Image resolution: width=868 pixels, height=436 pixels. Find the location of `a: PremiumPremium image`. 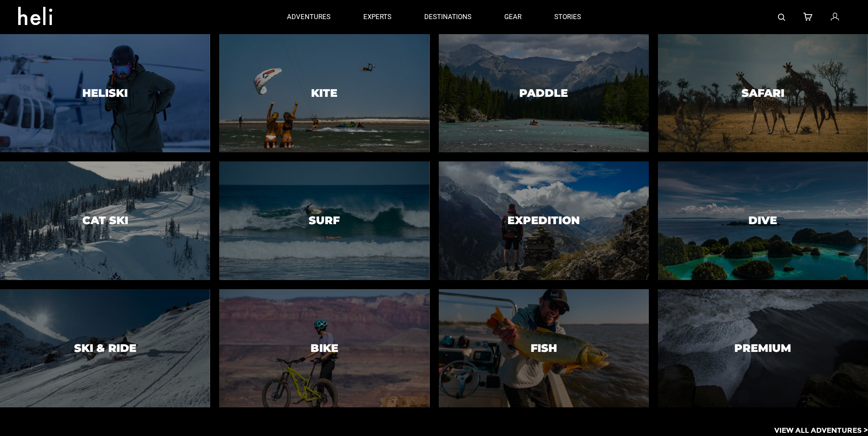

a: PremiumPremium image is located at coordinates (762, 349).